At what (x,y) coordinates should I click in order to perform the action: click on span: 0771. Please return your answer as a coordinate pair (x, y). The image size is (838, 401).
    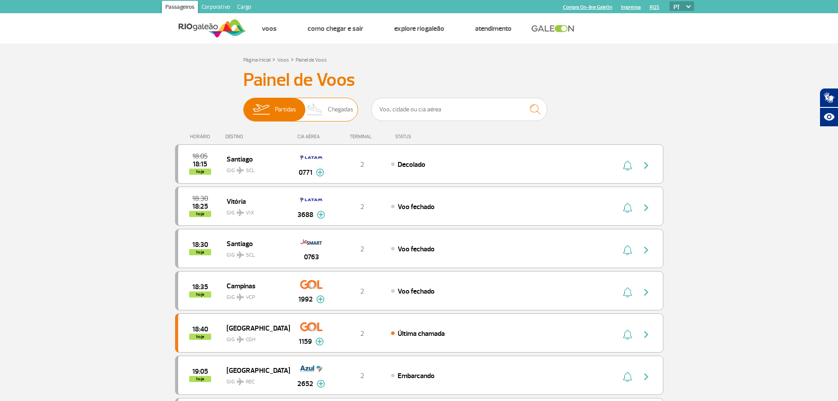
    Looking at the image, I should click on (305, 173).